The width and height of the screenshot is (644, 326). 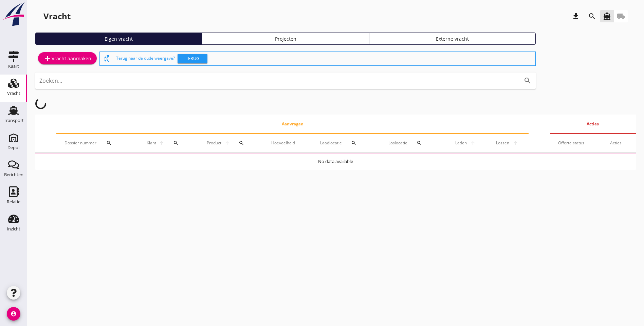 What do you see at coordinates (151, 143) in the screenshot?
I see `span: Klant` at bounding box center [151, 143].